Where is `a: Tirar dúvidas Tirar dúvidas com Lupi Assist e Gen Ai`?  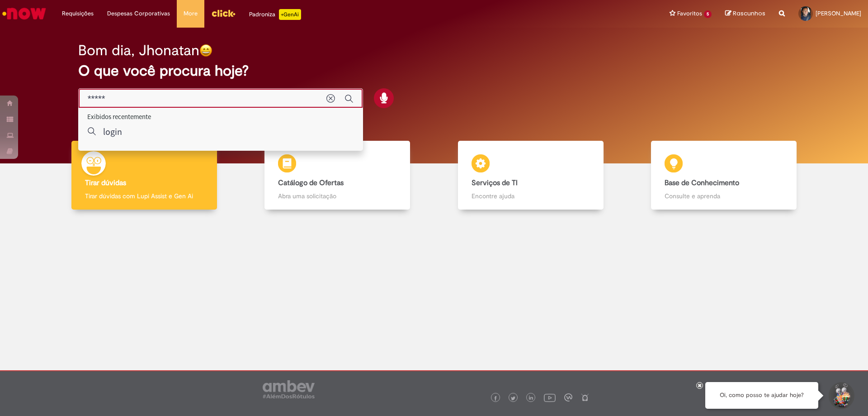
a: Tirar dúvidas Tirar dúvidas com Lupi Assist e Gen Ai is located at coordinates (144, 175).